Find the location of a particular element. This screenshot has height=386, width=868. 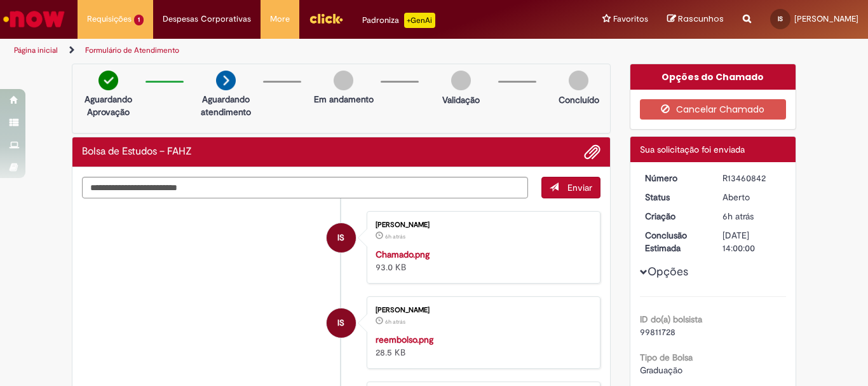

b: ID do(a) bolsista is located at coordinates (671, 319).